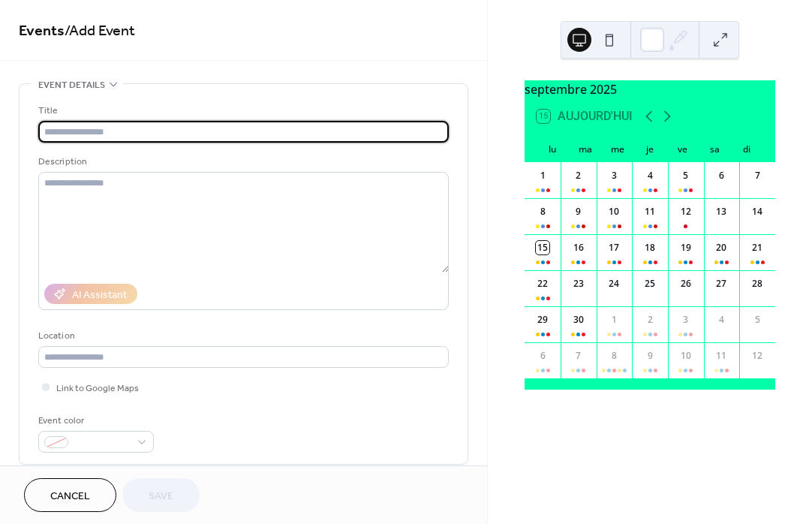  I want to click on div: Description, so click(241, 162).